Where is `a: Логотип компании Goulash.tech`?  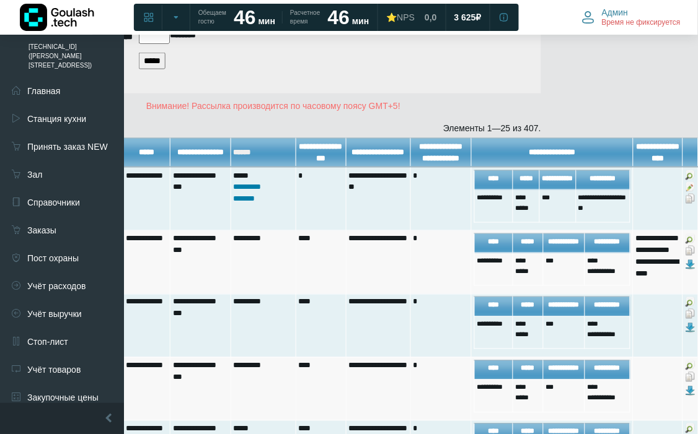 a: Логотип компании Goulash.tech is located at coordinates (57, 17).